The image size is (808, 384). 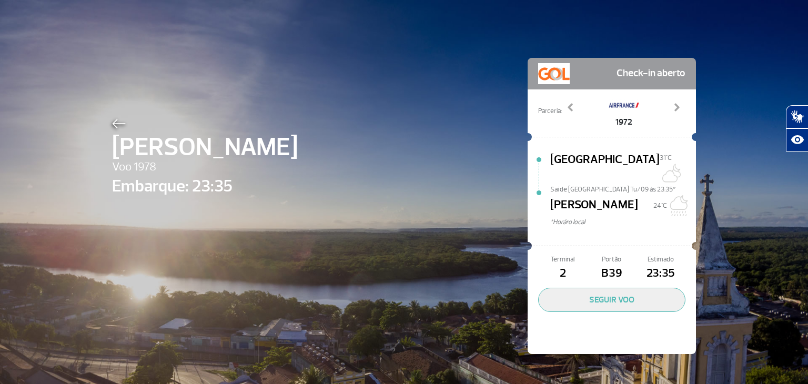 I want to click on span: Check-in aberto, so click(x=651, y=74).